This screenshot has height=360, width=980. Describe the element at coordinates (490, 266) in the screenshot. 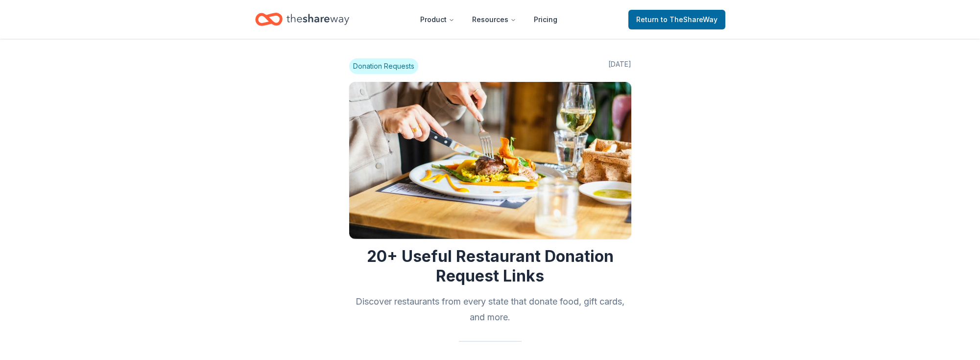

I see `h1: 20+ Useful Restaurant Donation Request Links` at that location.